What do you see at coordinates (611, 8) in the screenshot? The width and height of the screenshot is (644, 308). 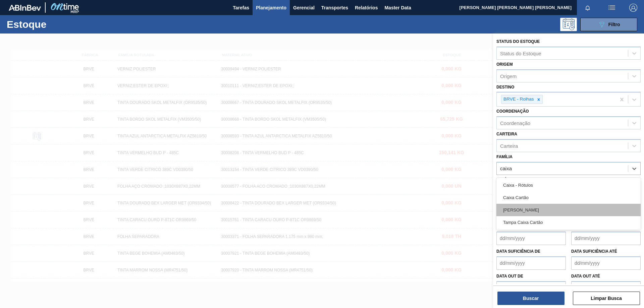 I see `img: userActions` at bounding box center [611, 8].